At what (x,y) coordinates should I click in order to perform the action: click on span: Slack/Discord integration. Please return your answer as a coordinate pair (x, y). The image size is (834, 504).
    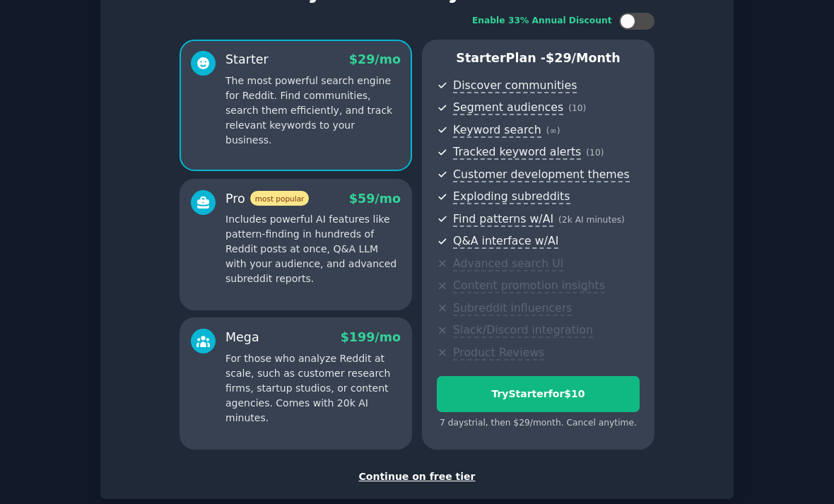
    Looking at the image, I should click on (523, 330).